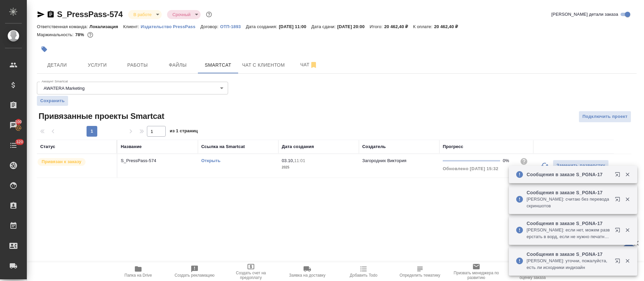 This screenshot has height=281, width=644. I want to click on span: Smartcat, so click(218, 65).